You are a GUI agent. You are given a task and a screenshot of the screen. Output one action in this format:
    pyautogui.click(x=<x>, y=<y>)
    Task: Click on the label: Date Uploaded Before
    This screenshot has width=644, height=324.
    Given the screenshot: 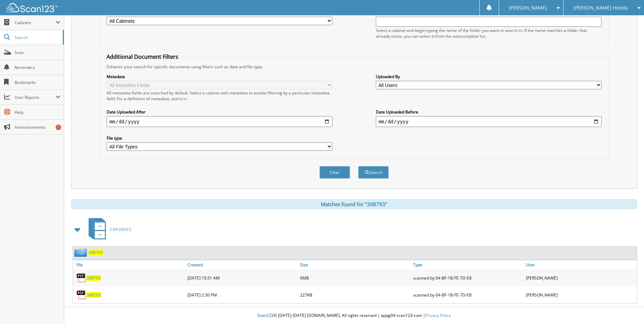 What is the action you would take?
    pyautogui.click(x=489, y=112)
    